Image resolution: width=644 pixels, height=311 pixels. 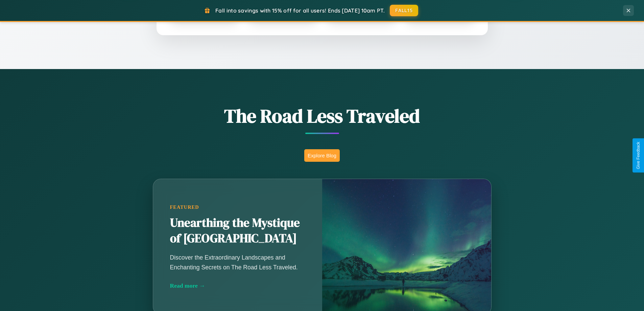 I want to click on p: Discover the Extraordinary Landscapes and Enchanting Secrets on The Road Less Traveled., so click(x=237, y=262).